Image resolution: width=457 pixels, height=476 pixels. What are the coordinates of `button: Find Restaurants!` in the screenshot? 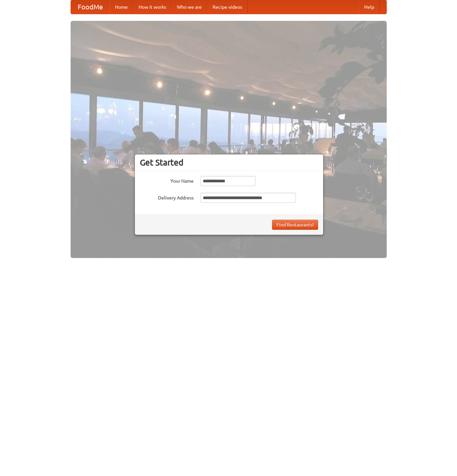 It's located at (295, 224).